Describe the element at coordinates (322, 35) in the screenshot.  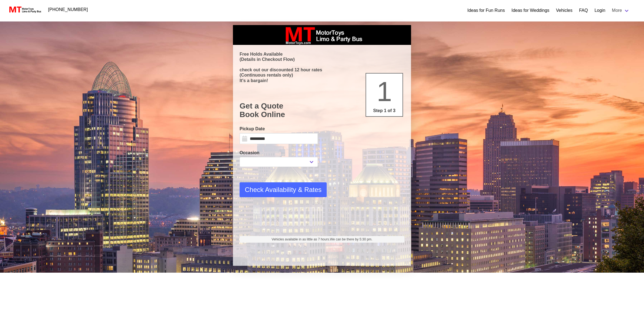
I see `img: box_logo_brand.jpeg` at that location.